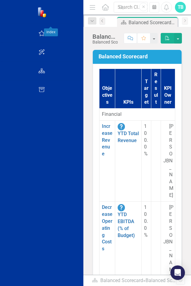 This screenshot has height=286, width=191. What do you see at coordinates (107, 228) in the screenshot?
I see `a: Decrease Operating Costs` at bounding box center [107, 228].